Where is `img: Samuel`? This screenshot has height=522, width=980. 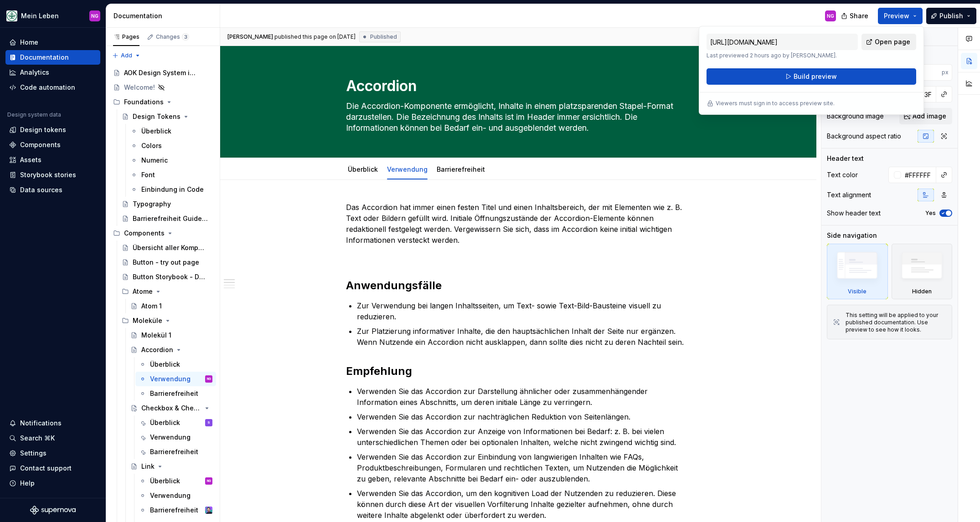
img: Samuel is located at coordinates (209, 510).